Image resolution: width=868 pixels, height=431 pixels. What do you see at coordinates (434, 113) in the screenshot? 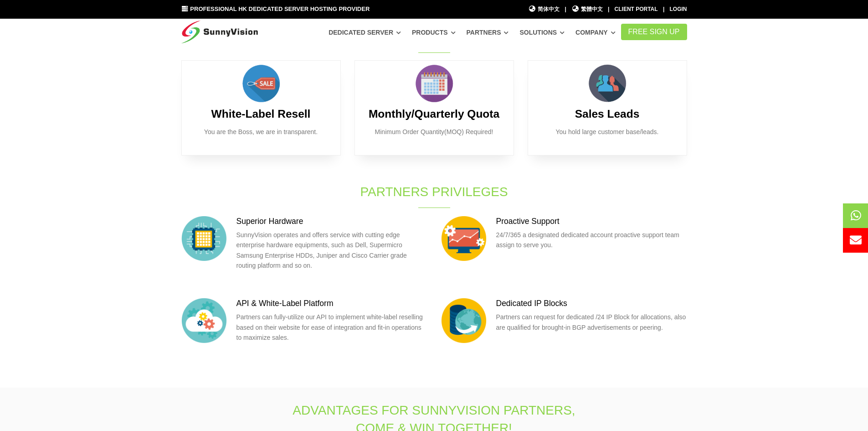
I see `b: Monthly/Quarterly Quota` at bounding box center [434, 113].